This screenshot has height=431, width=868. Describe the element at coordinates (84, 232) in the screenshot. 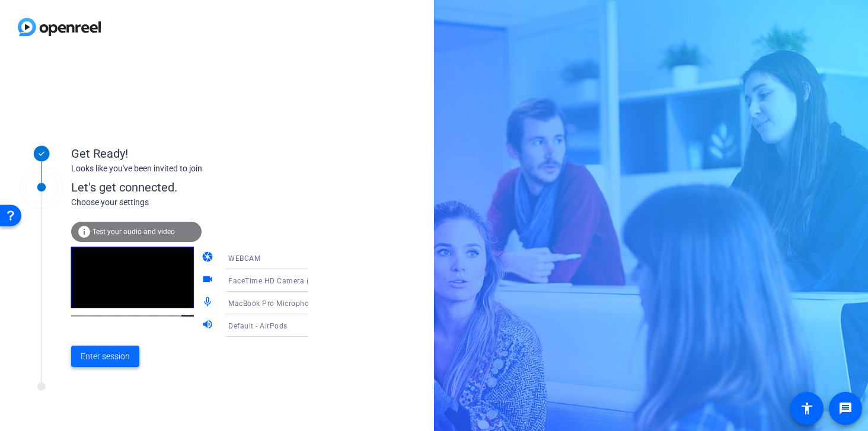

I see `mat-icon: info` at that location.